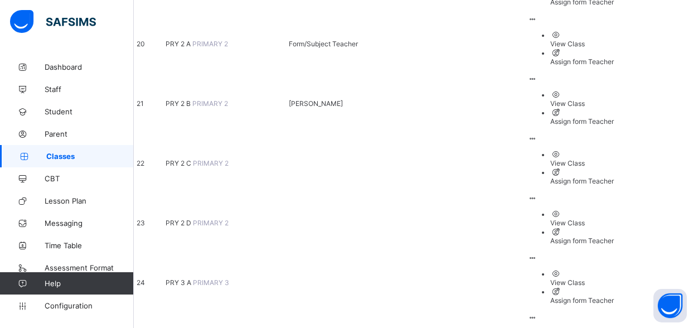 The image size is (698, 328). Describe the element at coordinates (89, 134) in the screenshot. I see `span: Parent` at that location.